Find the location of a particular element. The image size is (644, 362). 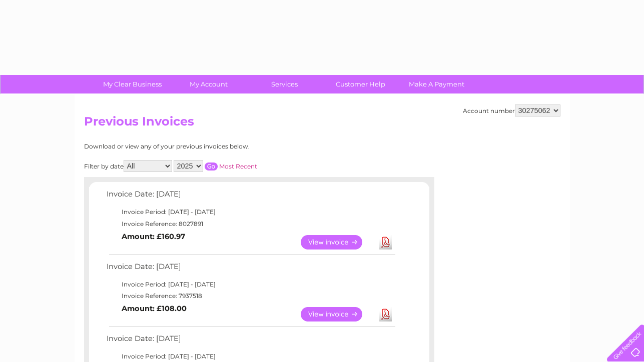

a: Customer Help is located at coordinates (360, 84).